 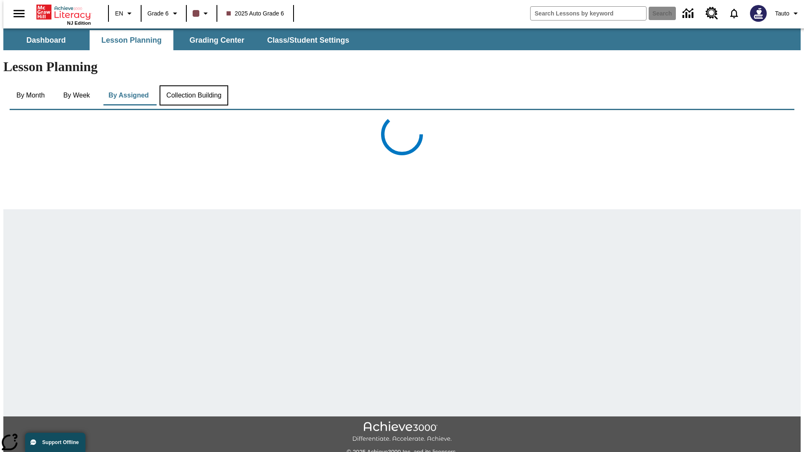 What do you see at coordinates (19, 13) in the screenshot?
I see `button: Open side menu` at bounding box center [19, 13].